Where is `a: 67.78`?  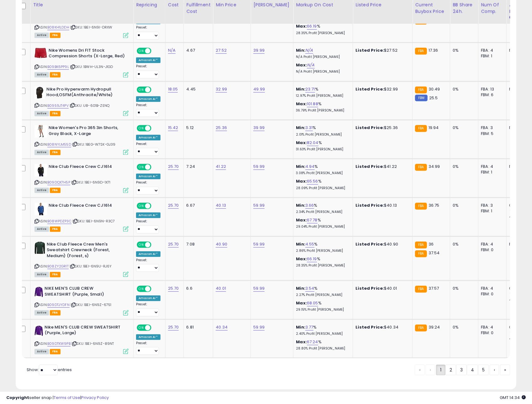 a: 67.78 is located at coordinates (312, 220).